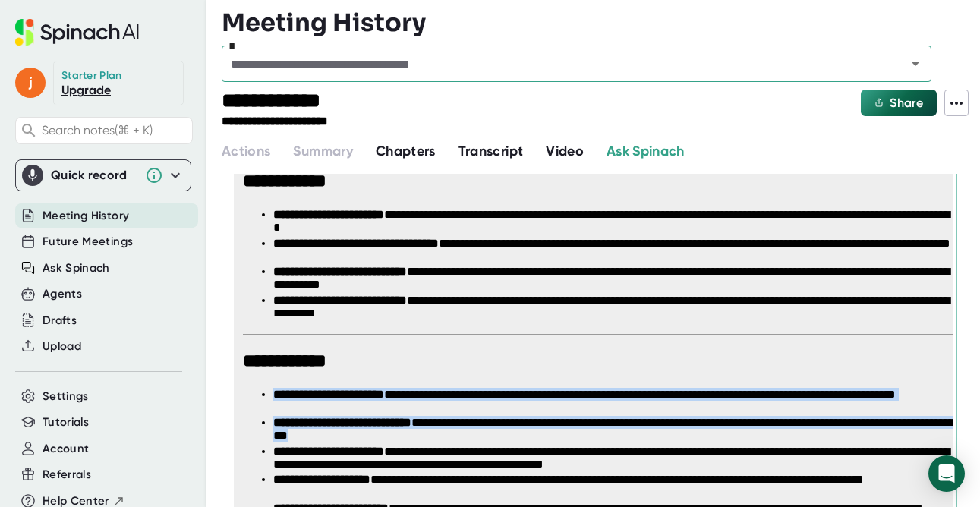 Image resolution: width=980 pixels, height=507 pixels. Describe the element at coordinates (87, 242) in the screenshot. I see `button: Future Meetings` at that location.